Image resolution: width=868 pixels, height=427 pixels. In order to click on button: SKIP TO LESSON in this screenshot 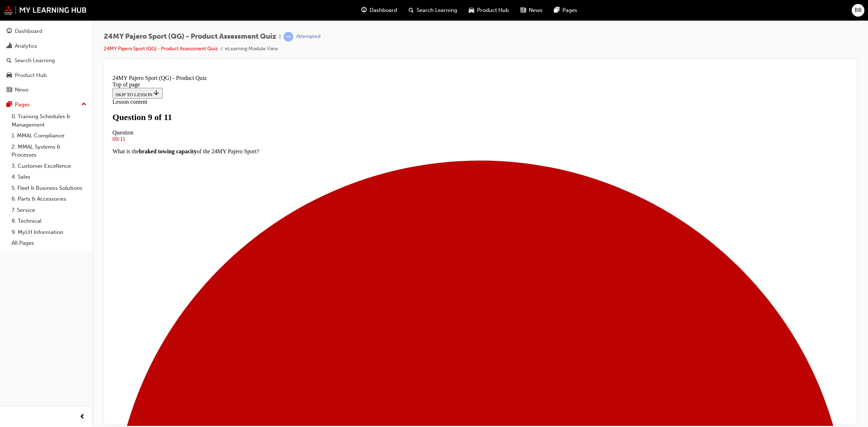, I will do `click(28, 21)`.